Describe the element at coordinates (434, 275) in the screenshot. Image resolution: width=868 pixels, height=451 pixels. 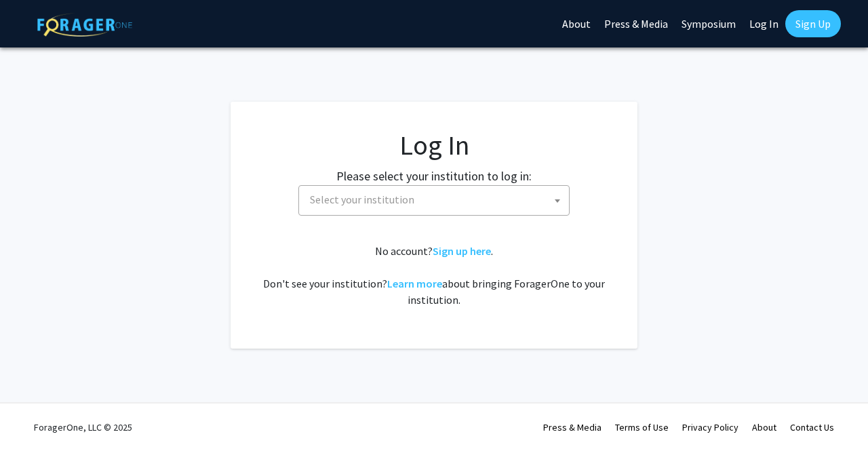
I see `div: No account? . Don't see your institution? about bringing ForagerOne to your institution.` at that location.